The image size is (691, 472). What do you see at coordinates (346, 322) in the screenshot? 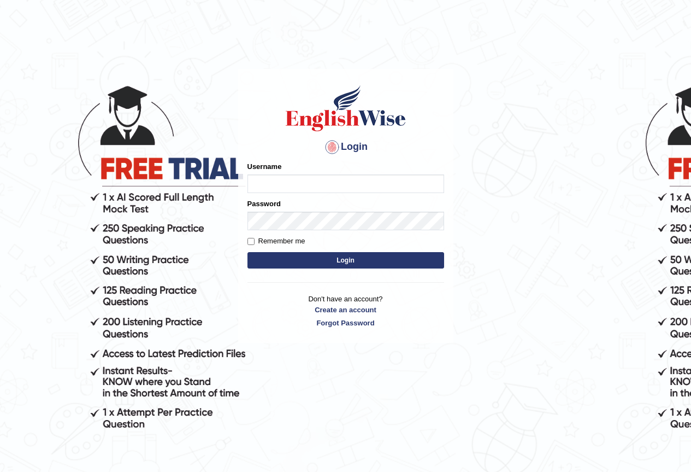
I see `a: Forgot Password` at bounding box center [346, 322].